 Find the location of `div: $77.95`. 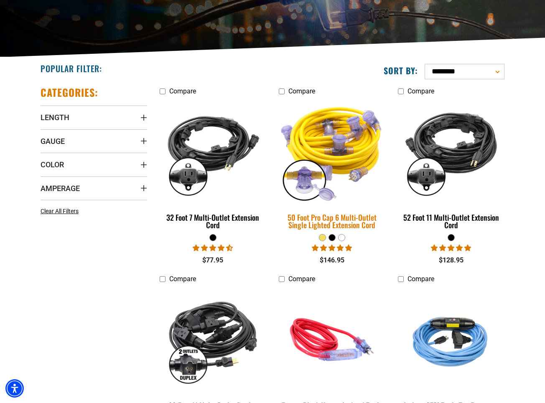

div: $77.95 is located at coordinates (213, 261).